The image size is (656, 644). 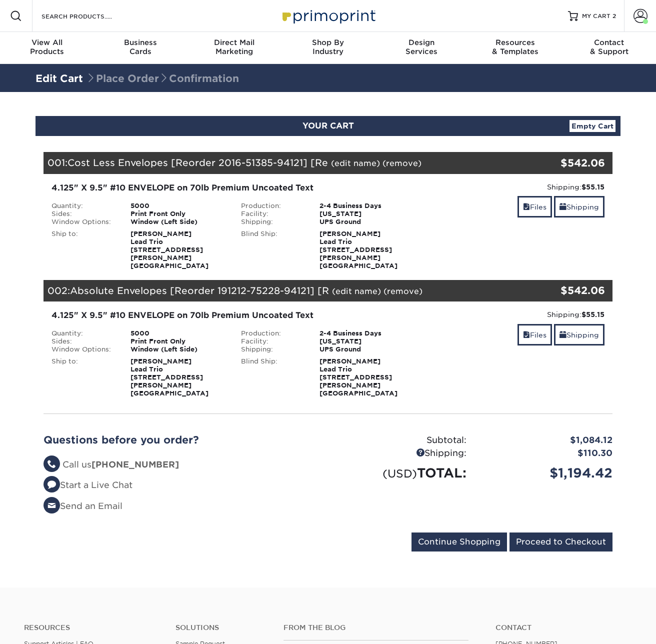 I want to click on a: DesignServices, so click(x=421, y=48).